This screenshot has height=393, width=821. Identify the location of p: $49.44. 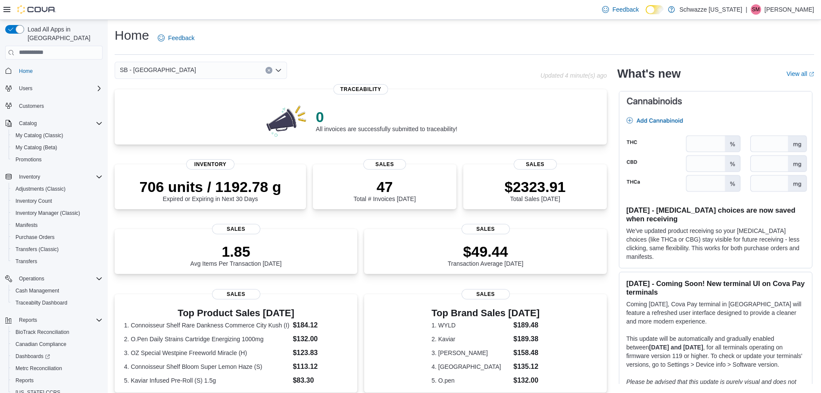
(486, 251).